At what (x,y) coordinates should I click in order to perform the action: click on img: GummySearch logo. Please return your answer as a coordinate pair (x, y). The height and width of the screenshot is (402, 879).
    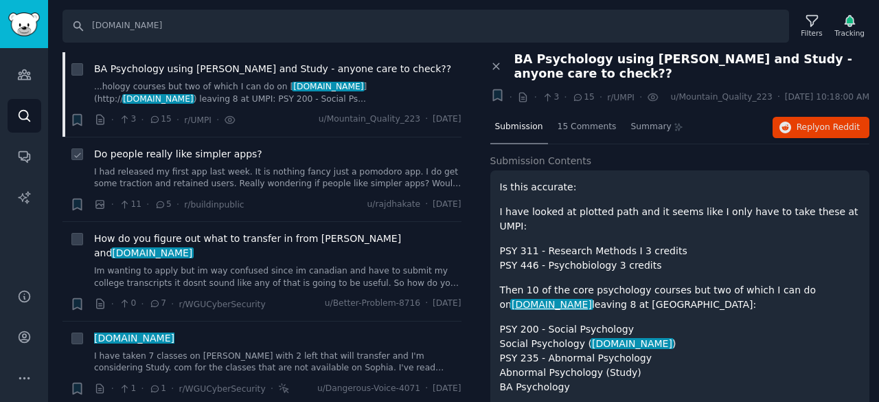
    Looking at the image, I should click on (24, 24).